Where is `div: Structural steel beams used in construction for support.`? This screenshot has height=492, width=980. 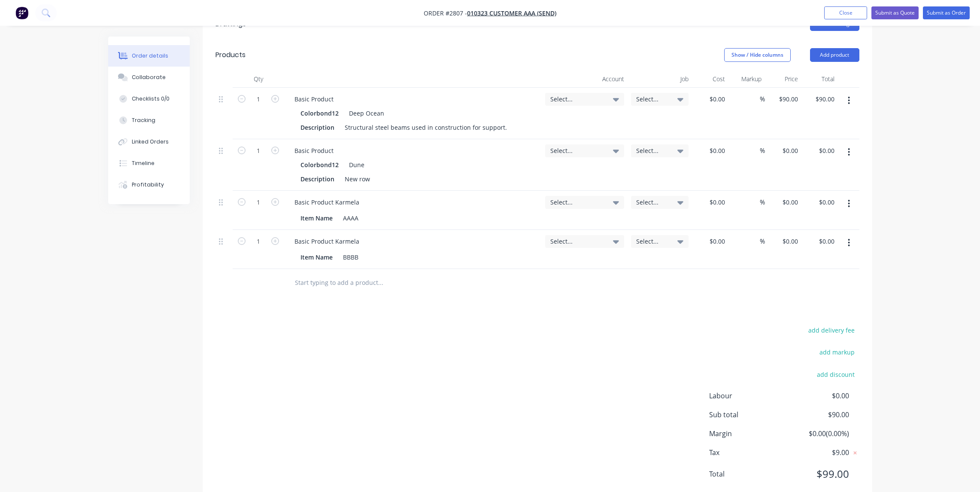
div: Structural steel beams used in construction for support. is located at coordinates (426, 127).